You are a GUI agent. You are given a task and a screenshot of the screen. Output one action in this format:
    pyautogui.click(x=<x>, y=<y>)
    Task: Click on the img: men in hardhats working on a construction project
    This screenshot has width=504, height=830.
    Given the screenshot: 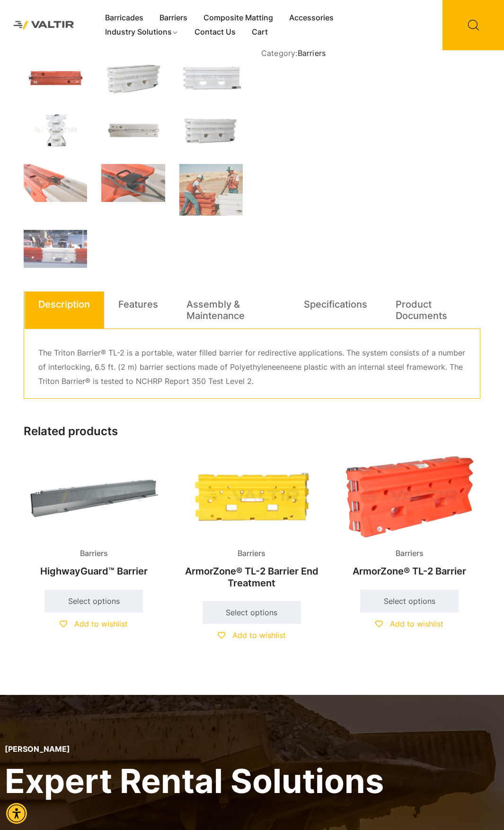 What is the action you would take?
    pyautogui.click(x=211, y=190)
    